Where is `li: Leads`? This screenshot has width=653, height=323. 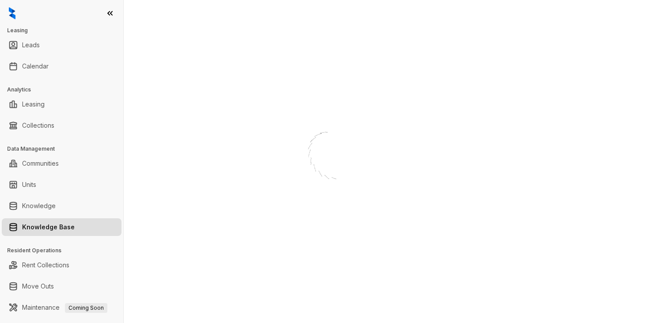 li: Leads is located at coordinates (61, 45).